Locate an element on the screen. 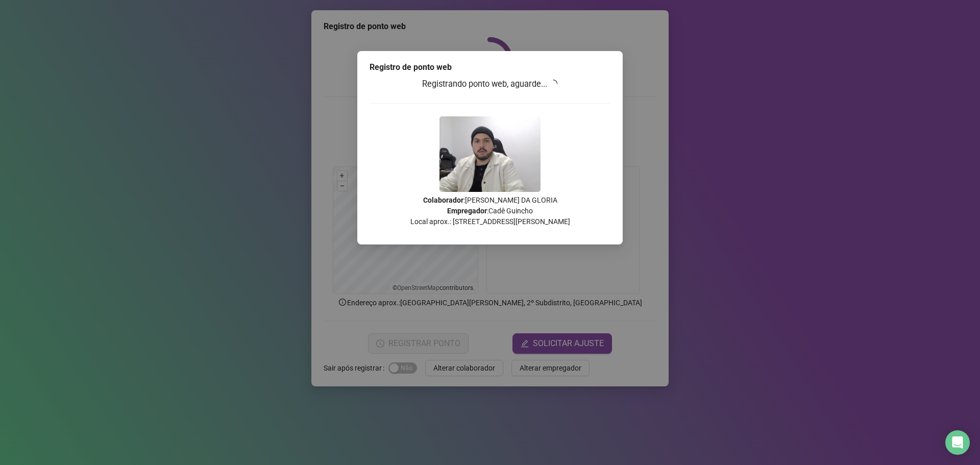  div: Open Intercom Messenger is located at coordinates (957, 443).